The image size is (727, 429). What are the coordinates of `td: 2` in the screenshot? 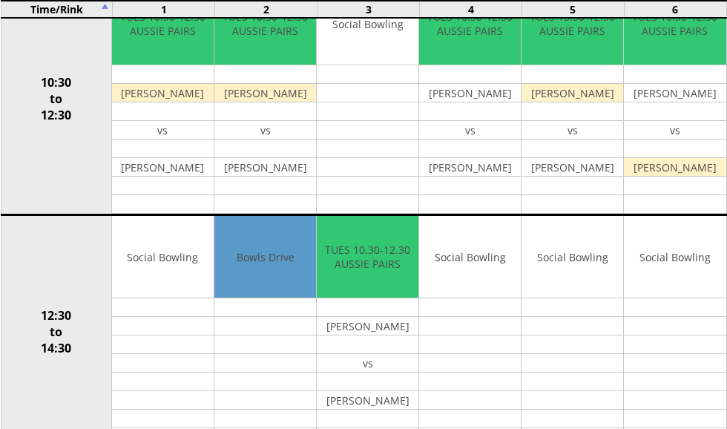 It's located at (266, 9).